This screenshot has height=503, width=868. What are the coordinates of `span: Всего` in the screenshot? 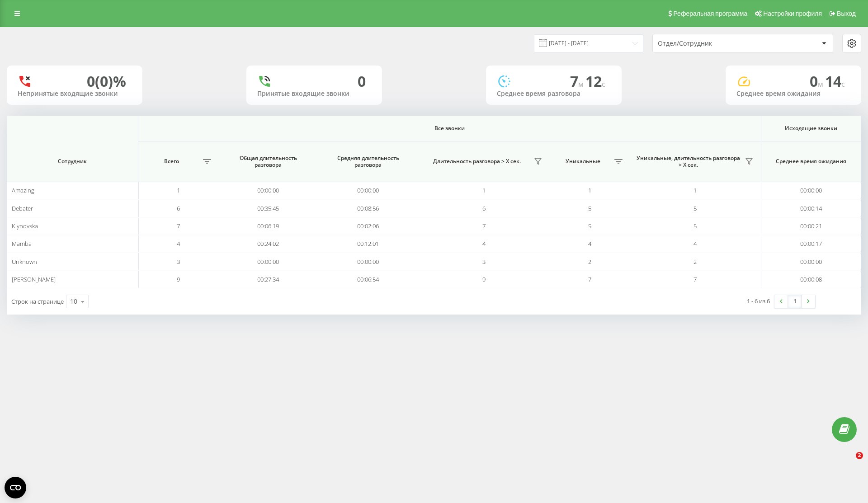 It's located at (172, 161).